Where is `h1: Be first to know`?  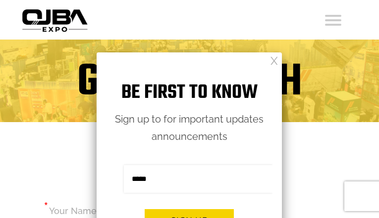 h1: Be first to know is located at coordinates (189, 93).